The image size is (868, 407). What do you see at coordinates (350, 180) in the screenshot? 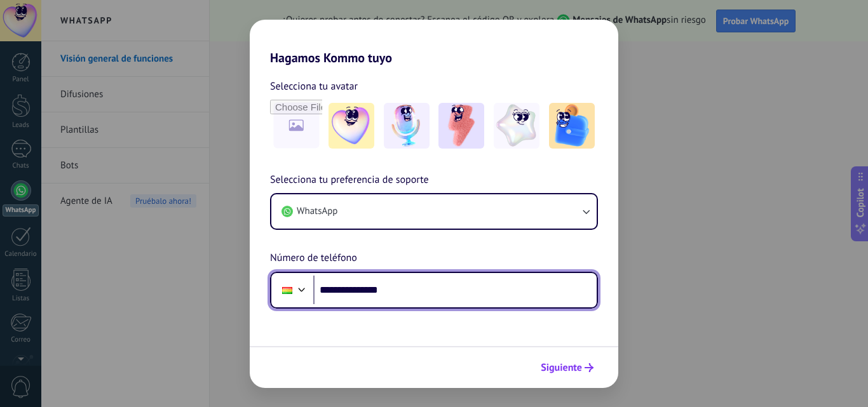
I see `span: Selecciona tu preferencia de soporte` at bounding box center [350, 180].